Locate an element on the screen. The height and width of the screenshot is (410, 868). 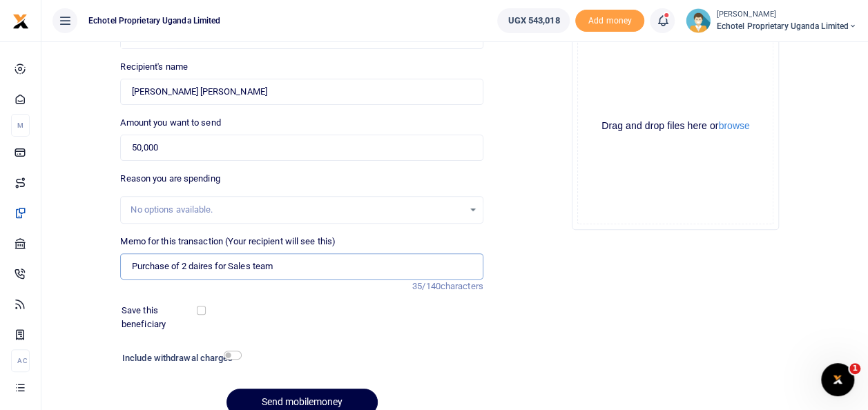
label: Recipient's name is located at coordinates (154, 67).